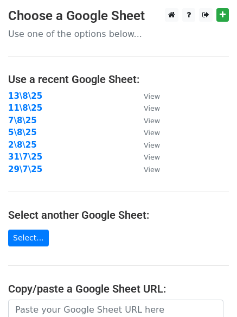 The width and height of the screenshot is (237, 317). I want to click on h4: Copy/paste a Google Sheet URL:, so click(118, 288).